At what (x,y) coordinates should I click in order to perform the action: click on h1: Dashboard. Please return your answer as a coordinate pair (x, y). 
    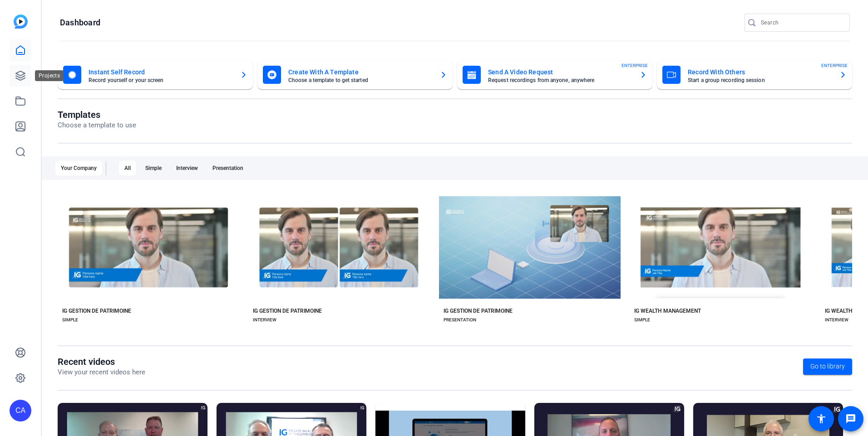
    Looking at the image, I should click on (80, 23).